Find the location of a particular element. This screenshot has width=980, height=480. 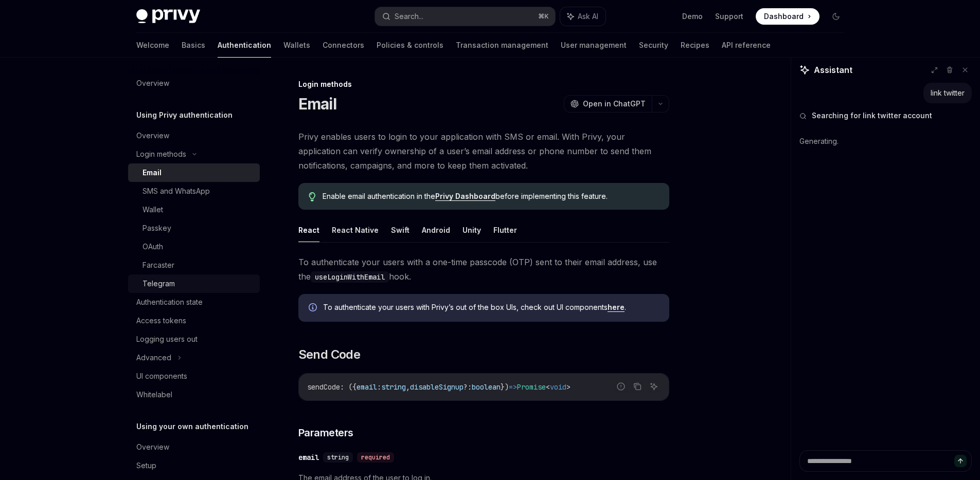

div: SMS and WhatsApp is located at coordinates (176, 191).